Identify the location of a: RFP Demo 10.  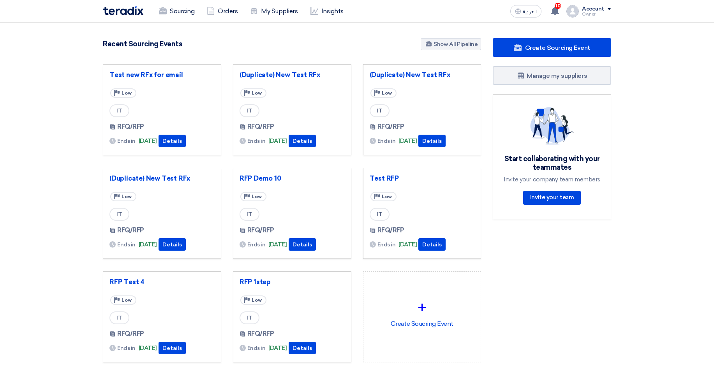
(292, 178).